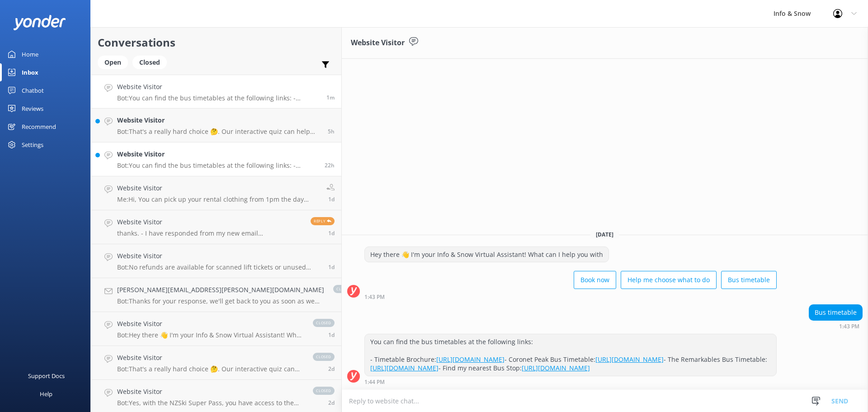 The height and width of the screenshot is (412, 868). What do you see at coordinates (331, 402) in the screenshot?
I see `span: 03:24pm 14-Aug-2025 (UTC +12:00) Pacific/Auckland` at bounding box center [331, 402].